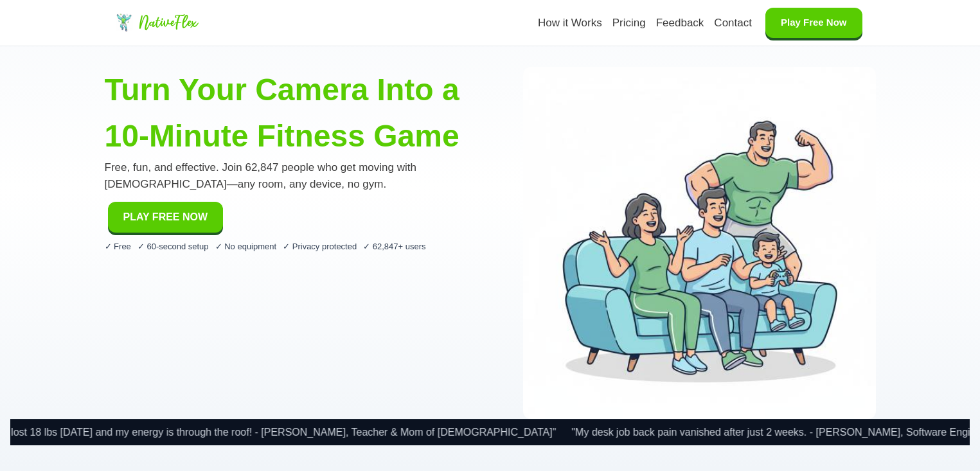 This screenshot has height=471, width=980. Describe the element at coordinates (319, 247) in the screenshot. I see `span: ✓ Privacy protected` at that location.